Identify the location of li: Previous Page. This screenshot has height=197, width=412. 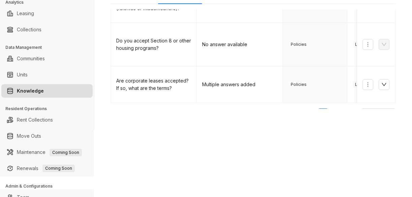
(296, 114).